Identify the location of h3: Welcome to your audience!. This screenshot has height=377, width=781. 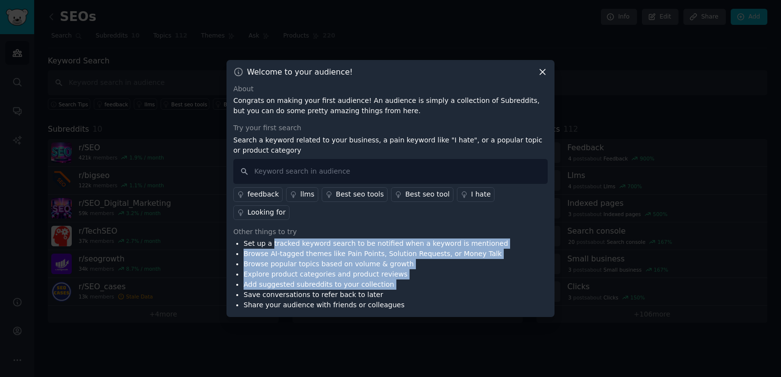
(300, 72).